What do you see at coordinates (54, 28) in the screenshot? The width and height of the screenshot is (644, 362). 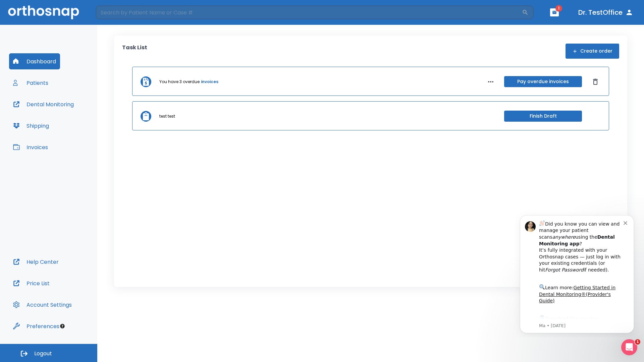 I see `i: anywhere` at bounding box center [54, 28].